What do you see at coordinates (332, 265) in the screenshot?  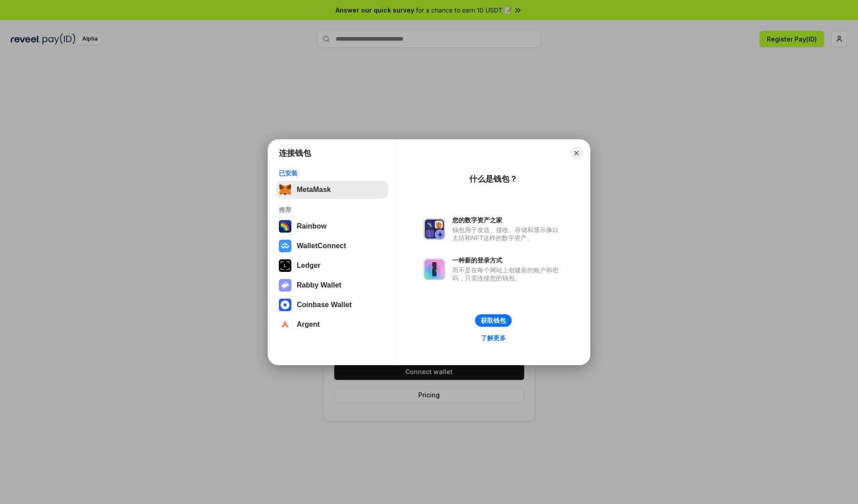 I see `button: Ledger` at bounding box center [332, 265].